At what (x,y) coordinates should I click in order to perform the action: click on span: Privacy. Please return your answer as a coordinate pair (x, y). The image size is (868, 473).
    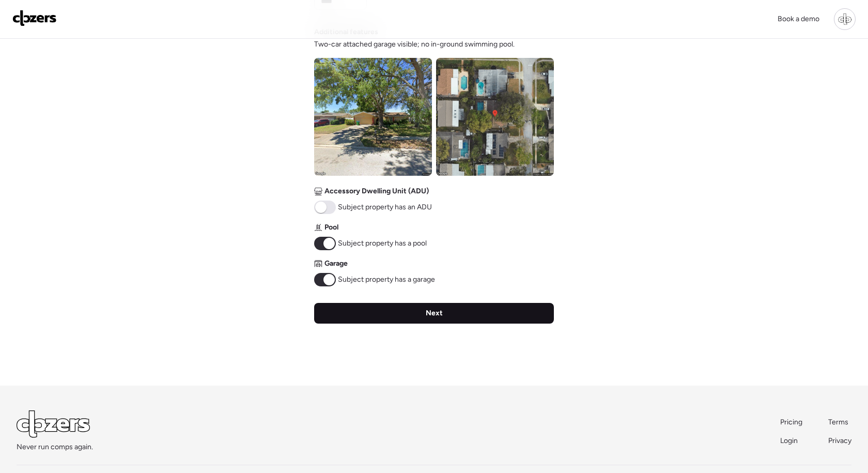
    Looking at the image, I should click on (840, 441).